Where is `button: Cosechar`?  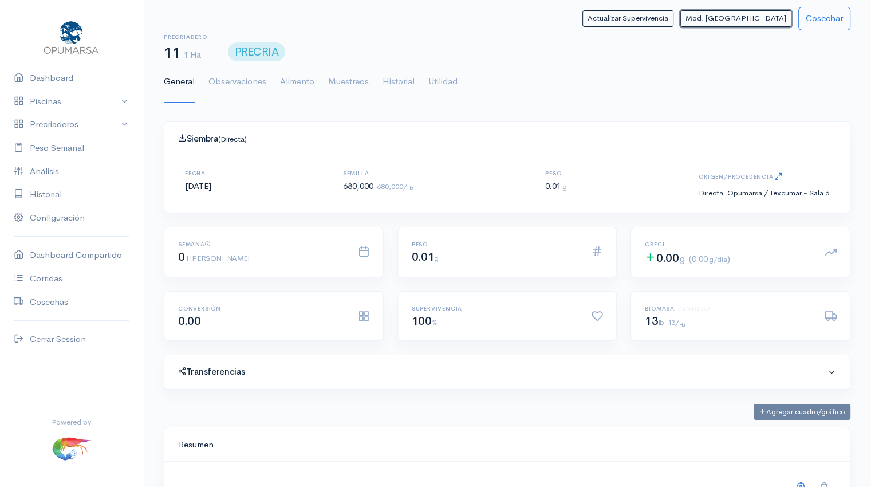
button: Cosechar is located at coordinates (824, 18).